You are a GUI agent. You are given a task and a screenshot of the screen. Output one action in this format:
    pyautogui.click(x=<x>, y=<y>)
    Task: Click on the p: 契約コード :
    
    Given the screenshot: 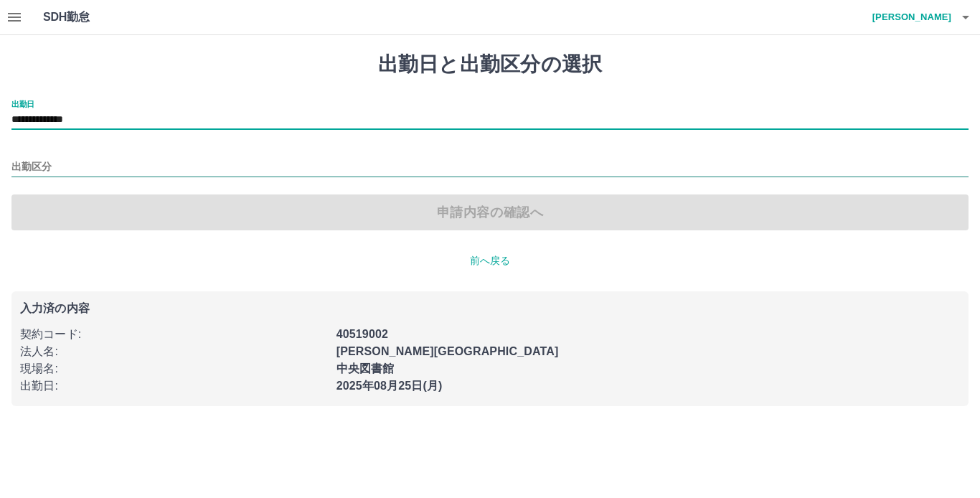 What is the action you would take?
    pyautogui.click(x=174, y=335)
    